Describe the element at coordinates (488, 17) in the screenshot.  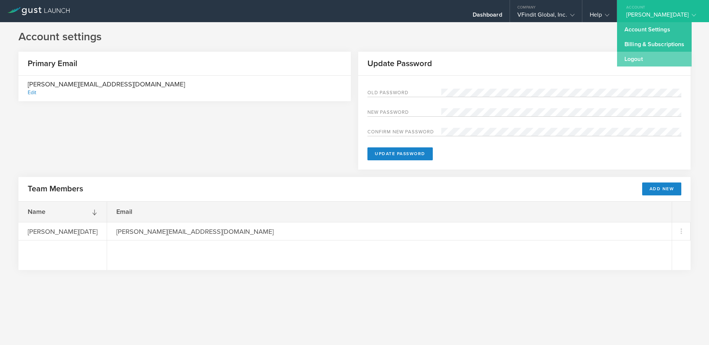
I see `div: Dashboard` at that location.